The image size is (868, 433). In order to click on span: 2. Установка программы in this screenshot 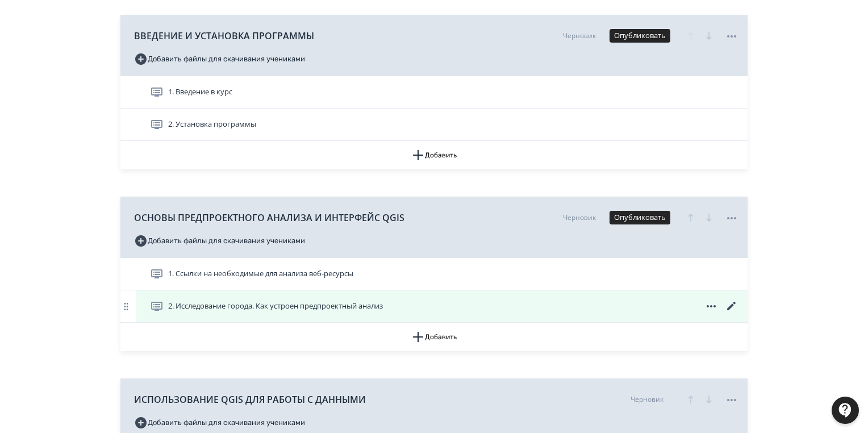, I will do `click(212, 125)`.